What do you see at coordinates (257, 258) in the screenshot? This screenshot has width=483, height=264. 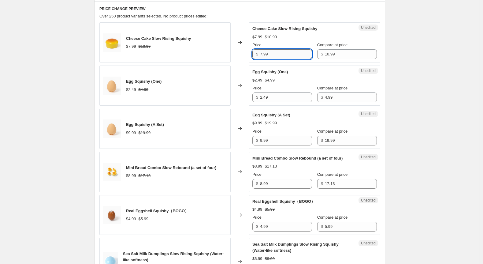 I see `div: $6.99` at bounding box center [257, 258].